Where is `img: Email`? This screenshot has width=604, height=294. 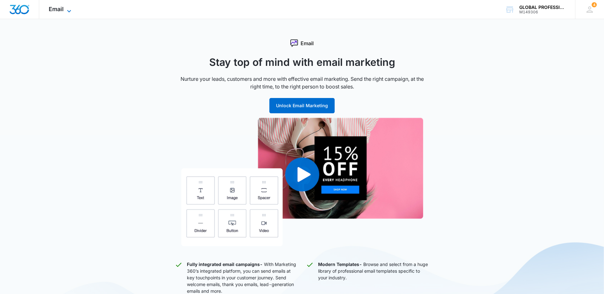
img: Email is located at coordinates (302, 182).